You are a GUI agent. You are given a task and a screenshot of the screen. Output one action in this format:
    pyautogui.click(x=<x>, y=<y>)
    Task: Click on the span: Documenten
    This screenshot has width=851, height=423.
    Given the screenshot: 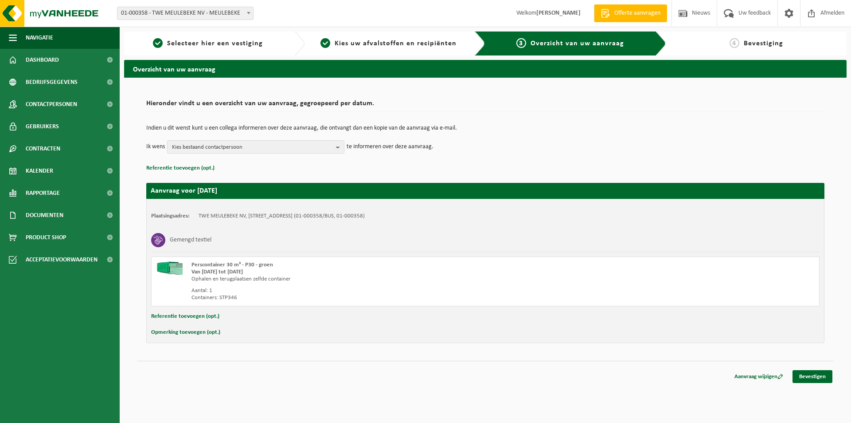 What is the action you would take?
    pyautogui.click(x=44, y=215)
    